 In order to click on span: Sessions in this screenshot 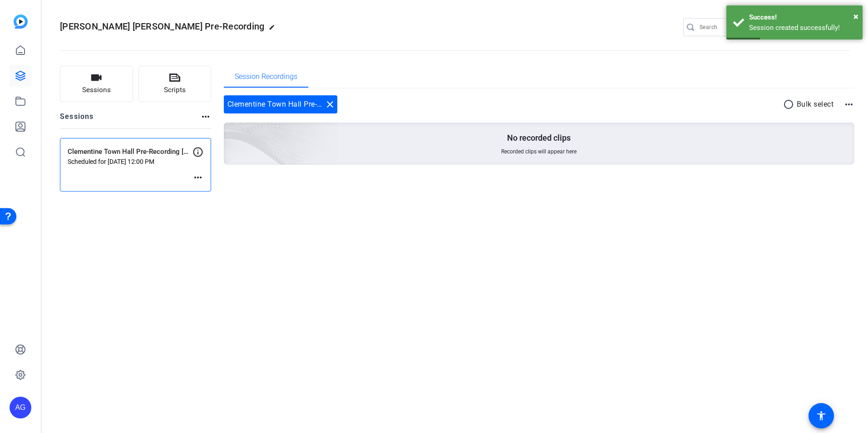, I will do `click(96, 90)`.